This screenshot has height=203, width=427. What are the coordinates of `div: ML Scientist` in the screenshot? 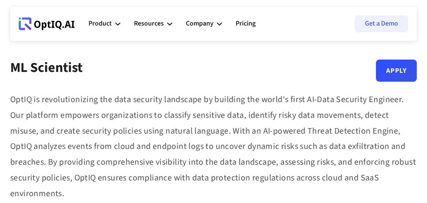 It's located at (46, 71).